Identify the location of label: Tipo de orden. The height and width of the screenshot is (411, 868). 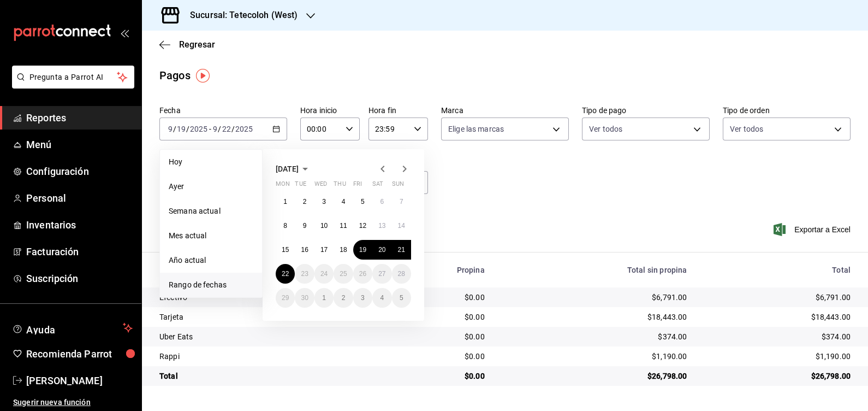
(787, 110).